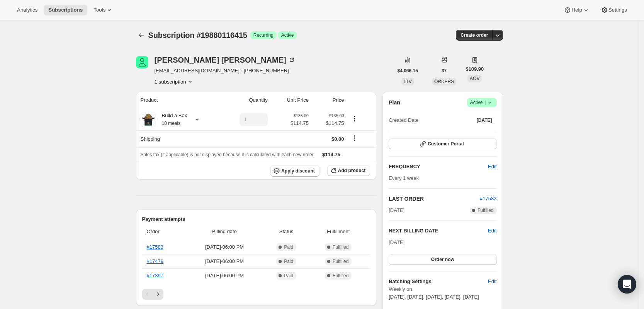  Describe the element at coordinates (403, 120) in the screenshot. I see `span: Created Date` at that location.